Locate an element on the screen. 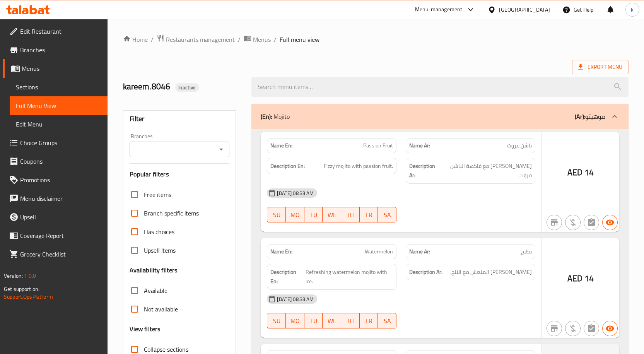 The image size is (644, 354). button: Open is located at coordinates (221, 149).